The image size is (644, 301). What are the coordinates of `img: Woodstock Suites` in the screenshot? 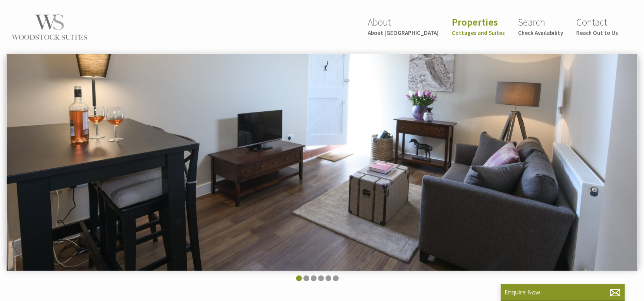 It's located at (50, 27).